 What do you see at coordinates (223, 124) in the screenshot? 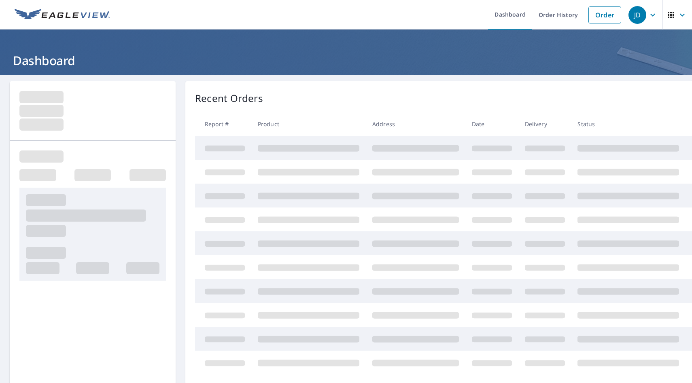
I see `th: Report #` at bounding box center [223, 124].